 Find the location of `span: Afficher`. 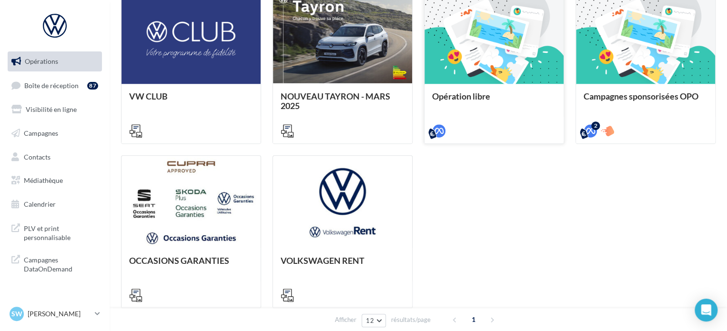

span: Afficher is located at coordinates (345, 319).